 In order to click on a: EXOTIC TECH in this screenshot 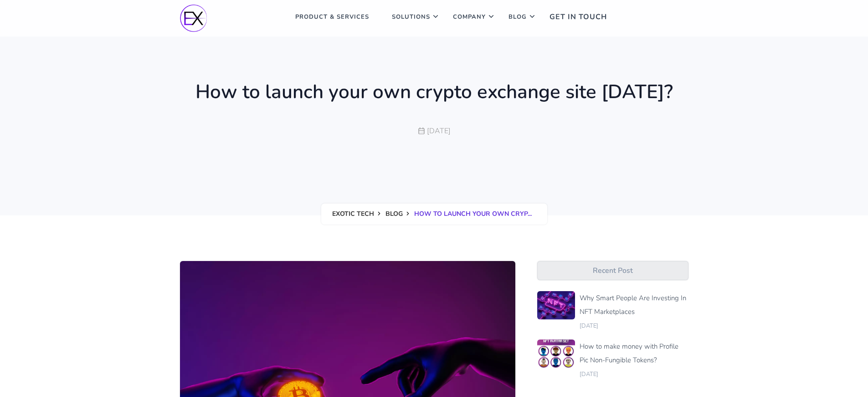, I will do `click(355, 214)`.